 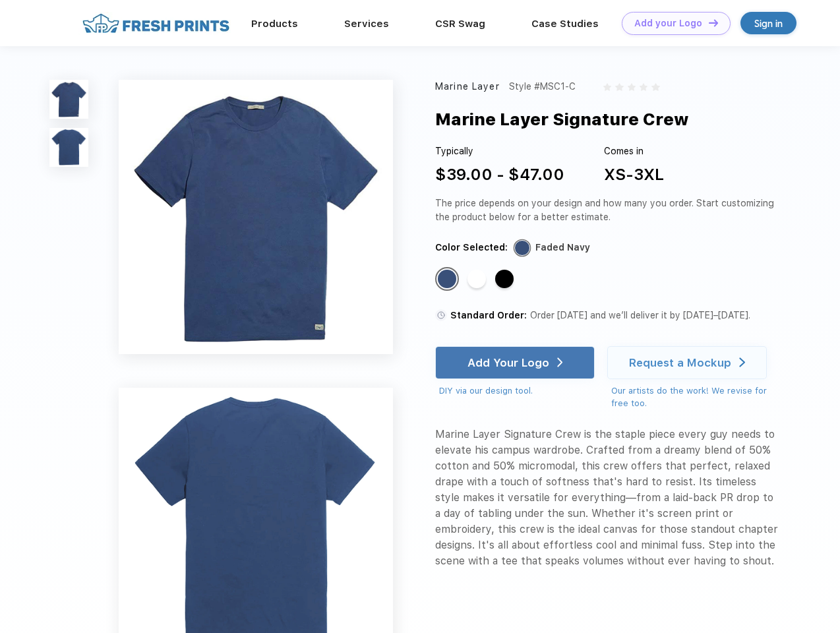 I want to click on img: standard order, so click(x=441, y=315).